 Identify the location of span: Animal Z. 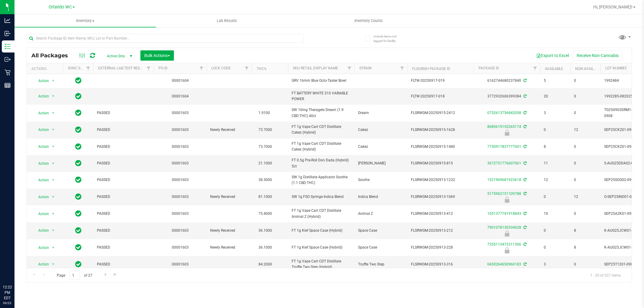
(381, 214).